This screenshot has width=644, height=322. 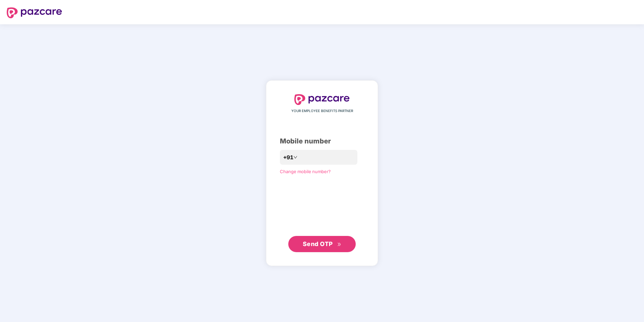 I want to click on span: down, so click(x=295, y=157).